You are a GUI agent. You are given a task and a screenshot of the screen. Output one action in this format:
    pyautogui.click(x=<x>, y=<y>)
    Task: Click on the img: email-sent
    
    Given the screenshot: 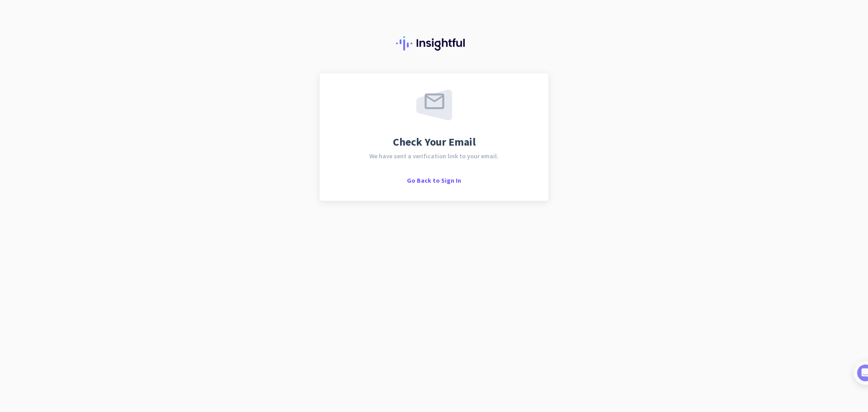 What is the action you would take?
    pyautogui.click(x=434, y=105)
    